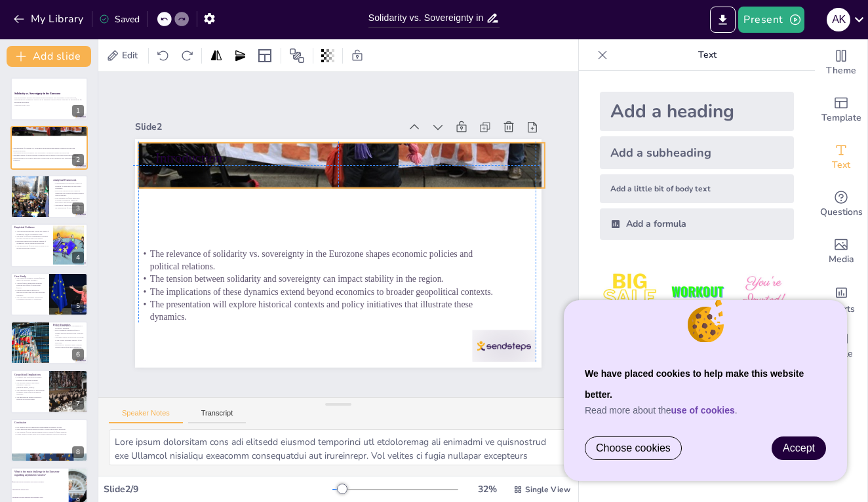  I want to click on a: Accept, so click(799, 448).